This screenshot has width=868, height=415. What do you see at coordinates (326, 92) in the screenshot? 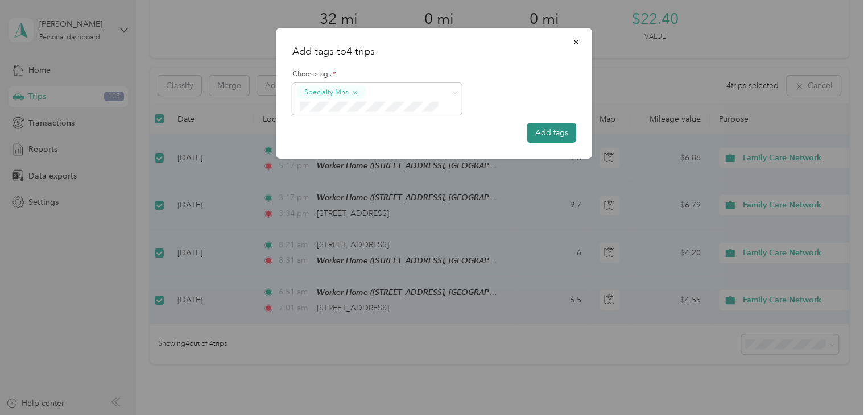
I see `span: Specialty Mhs` at bounding box center [326, 92].